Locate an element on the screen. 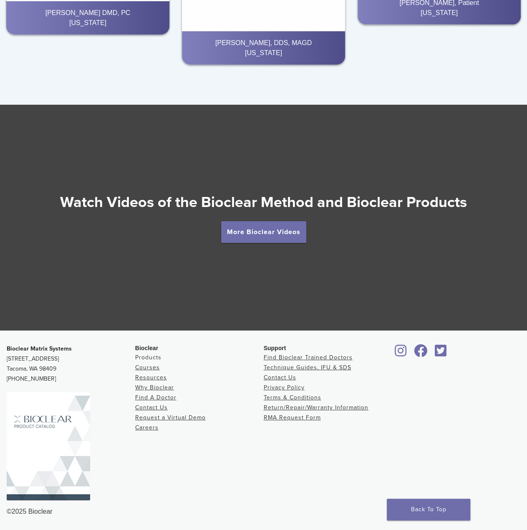 The image size is (527, 530). a: Request a Virtual Demo is located at coordinates (170, 417).